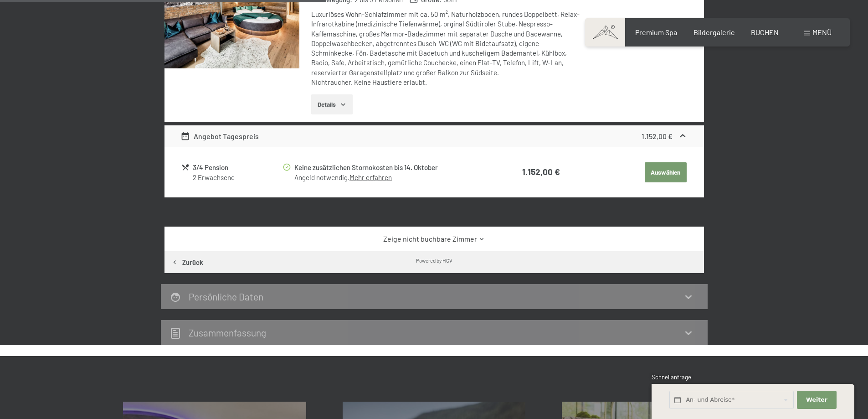 The height and width of the screenshot is (419, 868). I want to click on div: Angeld notwendig., so click(389, 178).